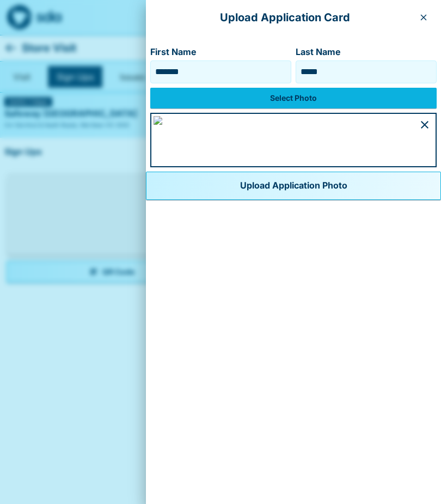 The image size is (441, 504). Describe the element at coordinates (158, 120) in the screenshot. I see `img: 32ddc718-3333-4db1-9f1e-32dcab98779c` at that location.